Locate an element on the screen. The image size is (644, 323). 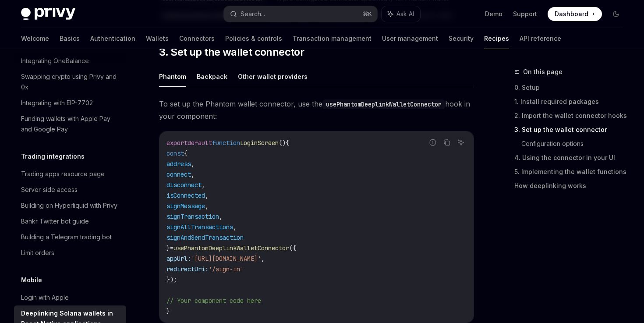
a: 3. Set up the wallet connector is located at coordinates (573, 130).